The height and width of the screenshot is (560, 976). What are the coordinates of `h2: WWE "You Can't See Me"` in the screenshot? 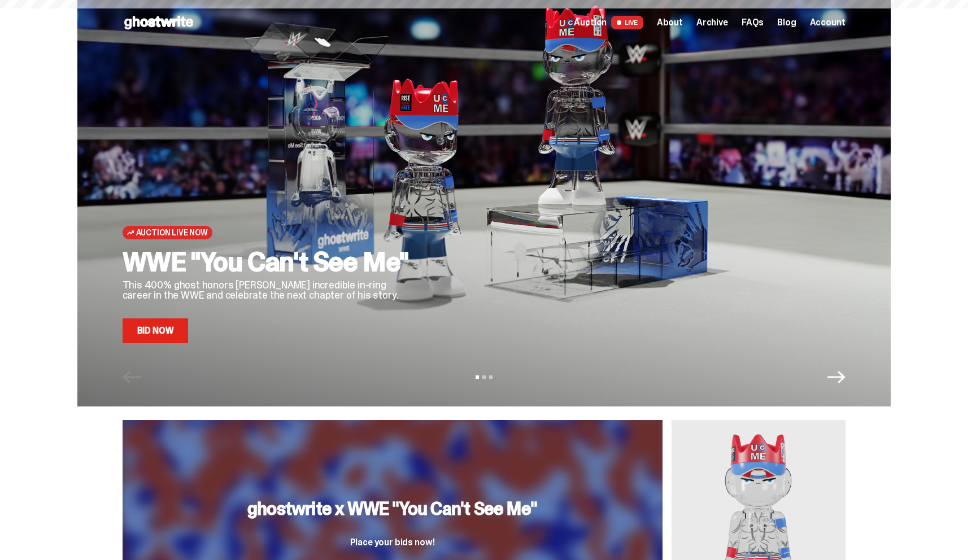 It's located at (269, 262).